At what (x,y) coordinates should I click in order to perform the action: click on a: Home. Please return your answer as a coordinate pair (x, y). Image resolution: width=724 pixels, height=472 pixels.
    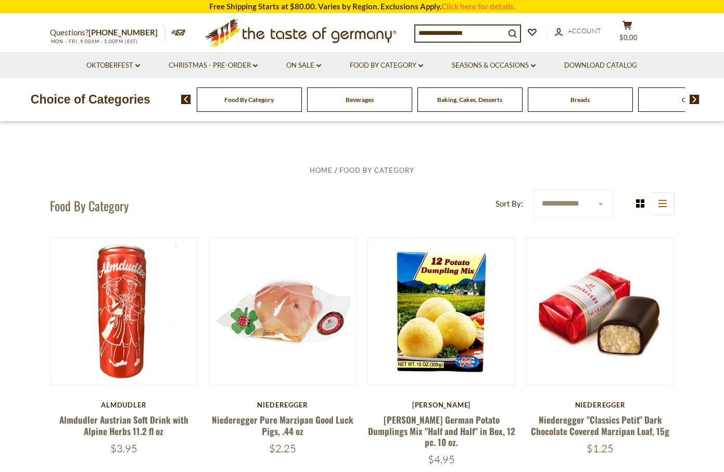
    Looking at the image, I should click on (321, 170).